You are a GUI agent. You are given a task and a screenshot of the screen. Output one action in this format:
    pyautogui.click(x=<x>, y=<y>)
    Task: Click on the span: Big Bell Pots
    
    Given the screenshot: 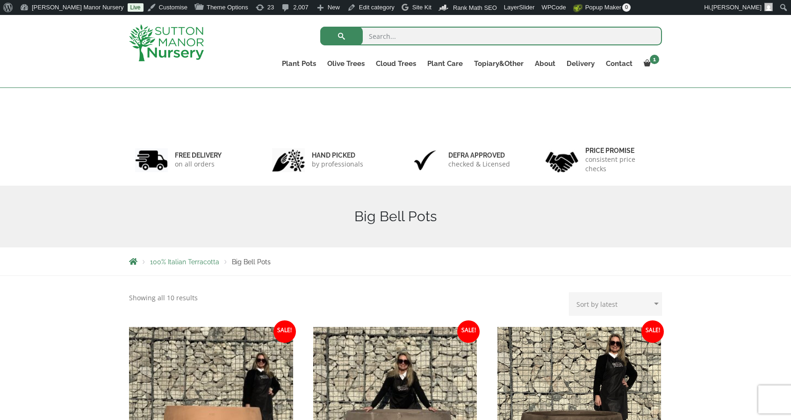 What is the action you would take?
    pyautogui.click(x=251, y=262)
    